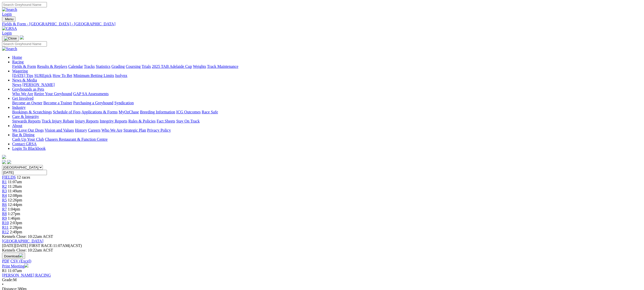  Describe the element at coordinates (16, 223) in the screenshot. I see `span: 2:03pm` at that location.